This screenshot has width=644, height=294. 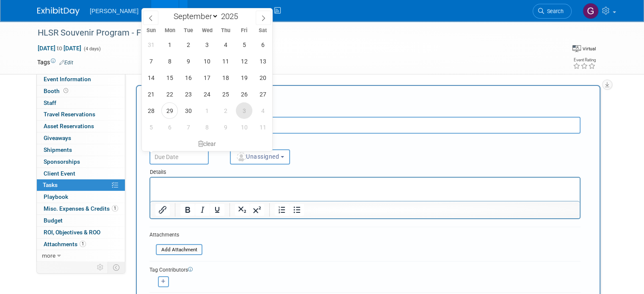 I want to click on input: Due Date, so click(x=179, y=157).